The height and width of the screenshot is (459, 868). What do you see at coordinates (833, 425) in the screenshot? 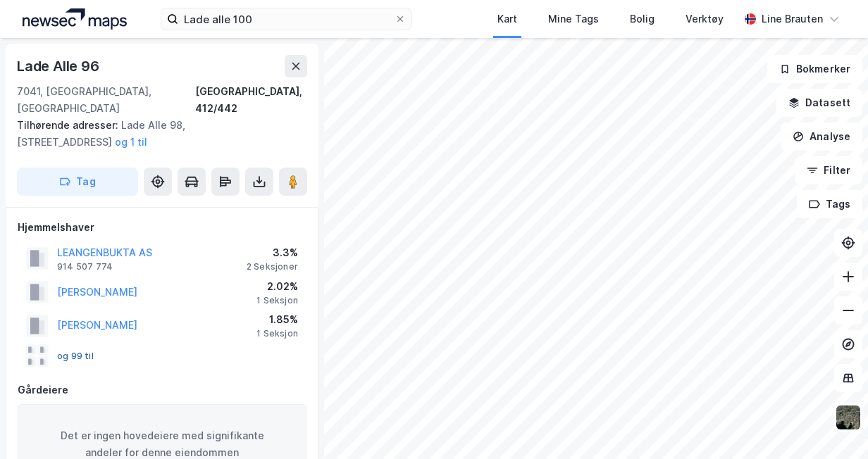
I see `div: Kontrollprogram for chat` at bounding box center [833, 425].